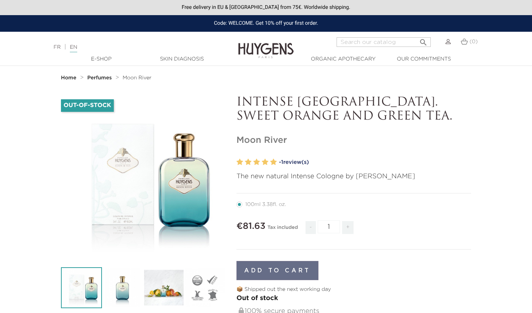 This screenshot has width=532, height=313. What do you see at coordinates (57, 47) in the screenshot?
I see `a: FR` at bounding box center [57, 47].